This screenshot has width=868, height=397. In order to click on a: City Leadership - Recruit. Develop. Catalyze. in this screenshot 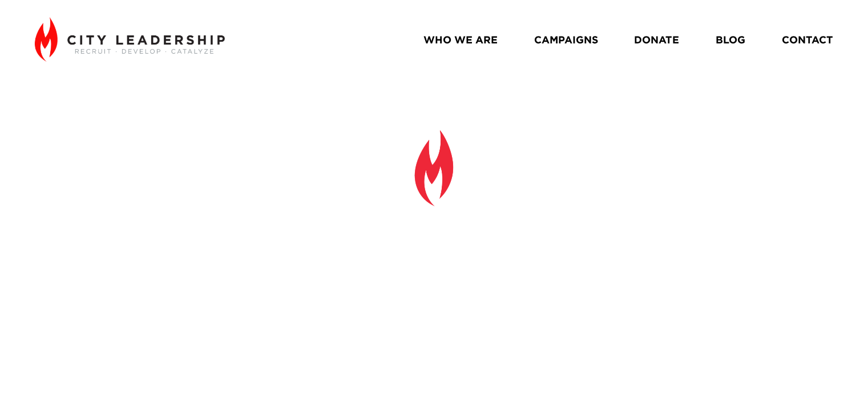, I will do `click(129, 40)`.